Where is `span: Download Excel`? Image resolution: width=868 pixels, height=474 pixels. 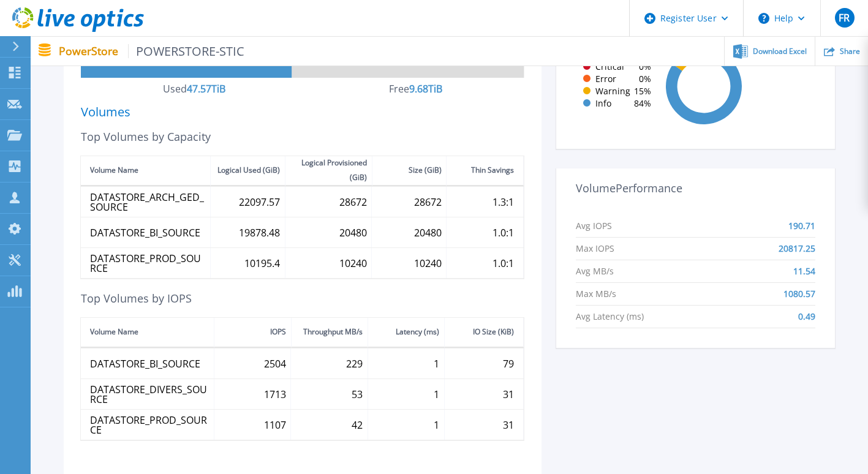 span: Download Excel is located at coordinates (780, 51).